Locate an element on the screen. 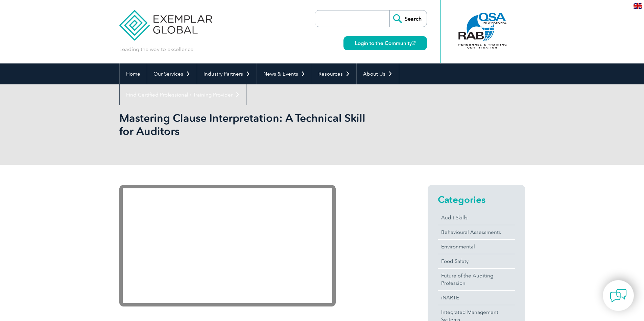  img: open_square.png is located at coordinates (413, 43).